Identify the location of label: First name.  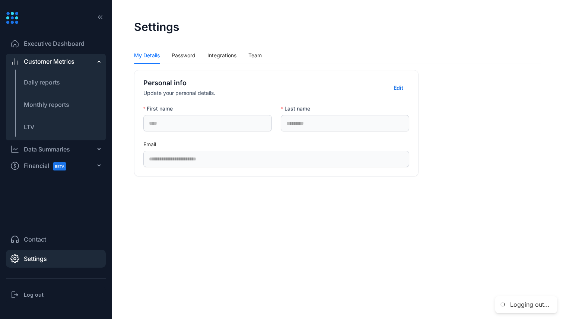
(160, 109).